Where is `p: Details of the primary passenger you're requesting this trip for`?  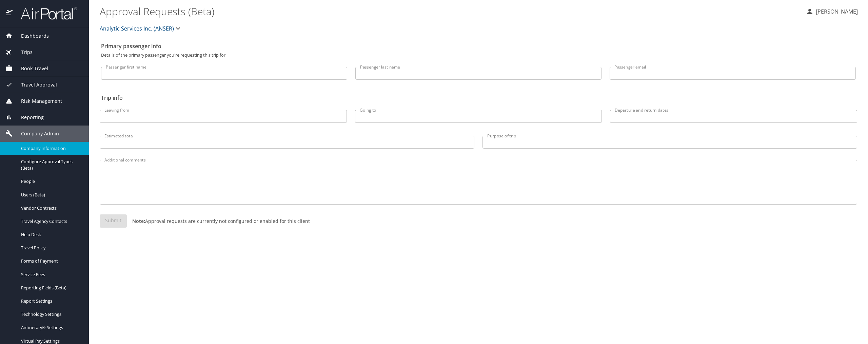
p: Details of the primary passenger you're requesting this trip for is located at coordinates (479, 55).